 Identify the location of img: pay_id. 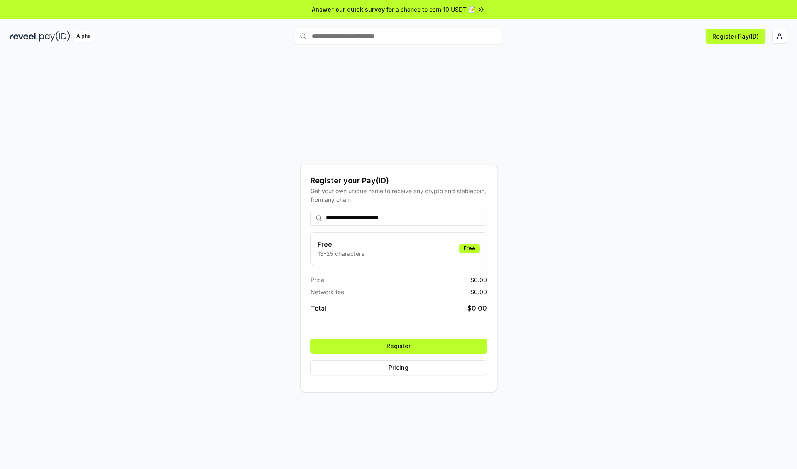
(55, 36).